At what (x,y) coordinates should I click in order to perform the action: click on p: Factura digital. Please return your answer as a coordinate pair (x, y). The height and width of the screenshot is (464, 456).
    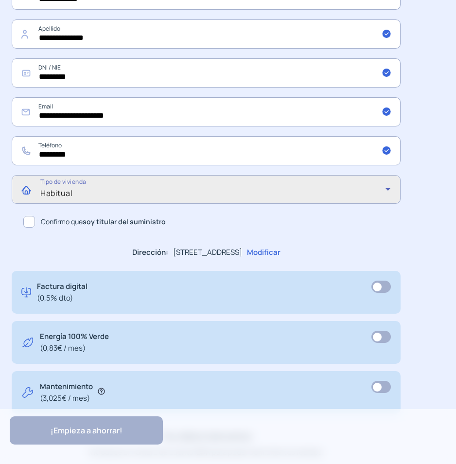
    Looking at the image, I should click on (62, 292).